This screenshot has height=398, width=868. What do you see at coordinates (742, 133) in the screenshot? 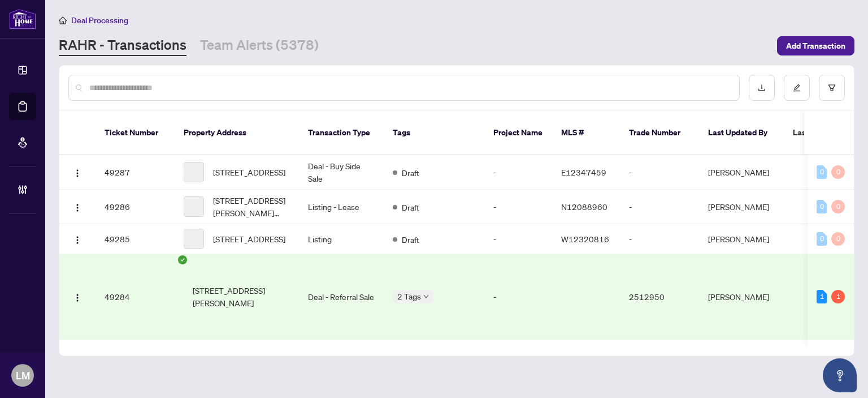
I see `th: Last Updated By` at bounding box center [742, 133].